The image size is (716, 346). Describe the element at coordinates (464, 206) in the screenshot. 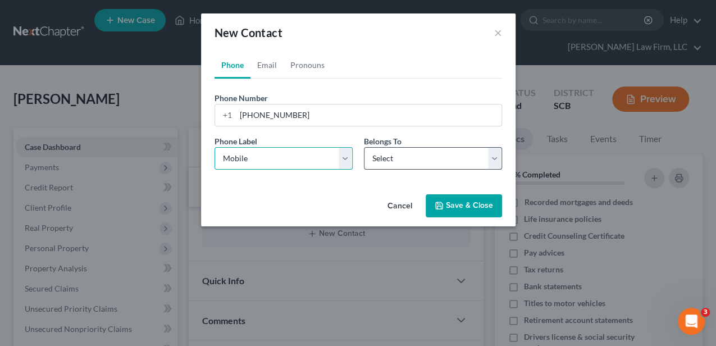

I see `button: Save & Close` at that location.